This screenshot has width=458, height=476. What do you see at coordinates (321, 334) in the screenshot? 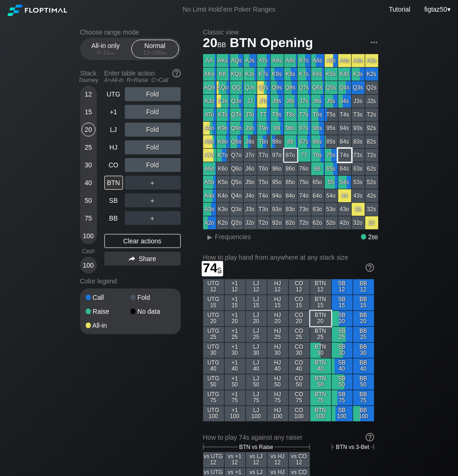
I see `div: BTN 25` at bounding box center [321, 334].